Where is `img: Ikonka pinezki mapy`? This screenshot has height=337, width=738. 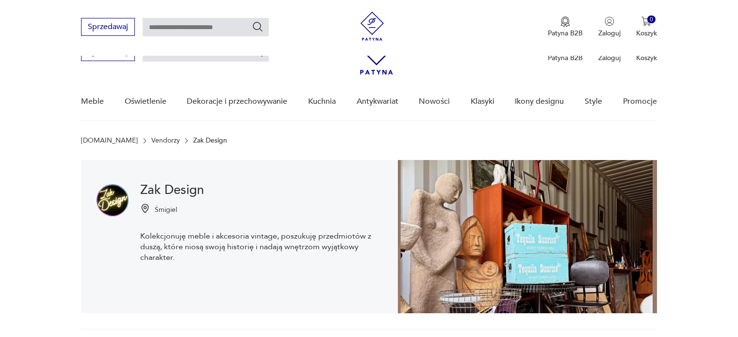
img: Ikonka pinezki mapy is located at coordinates (145, 209).